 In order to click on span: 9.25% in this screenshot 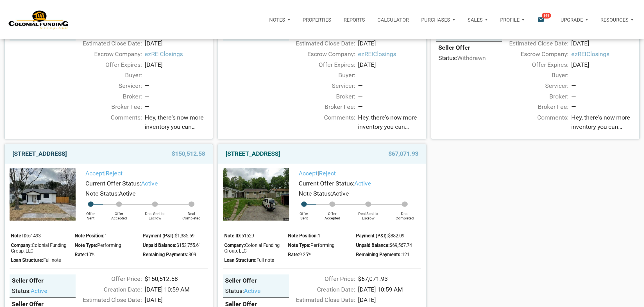, I will do `click(305, 254)`.